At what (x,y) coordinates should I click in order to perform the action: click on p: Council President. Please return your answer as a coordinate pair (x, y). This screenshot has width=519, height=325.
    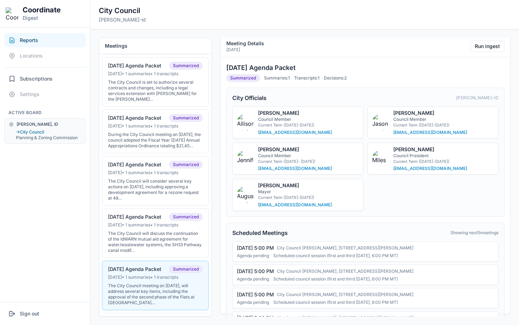
    Looking at the image, I should click on (430, 156).